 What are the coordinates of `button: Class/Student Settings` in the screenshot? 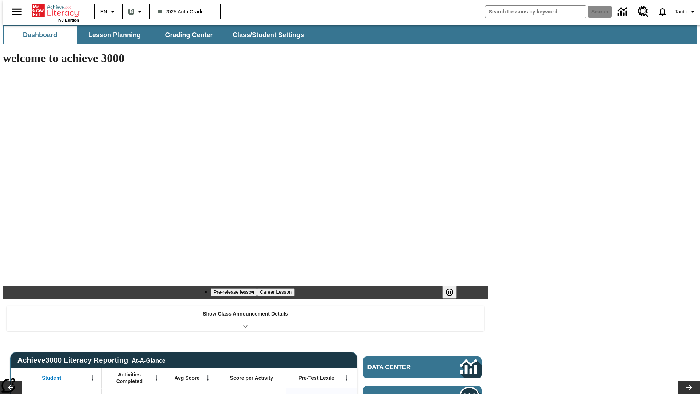 It's located at (268, 35).